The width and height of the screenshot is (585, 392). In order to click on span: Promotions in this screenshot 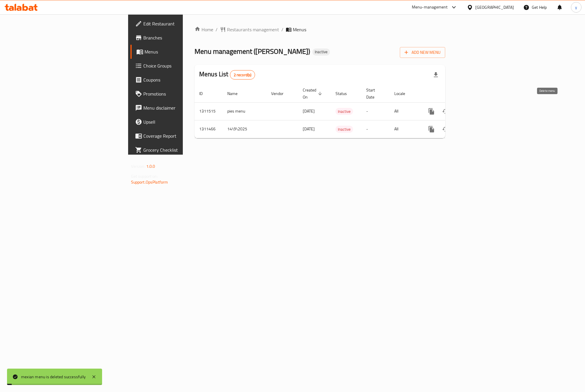, I will do `click(182, 94)`.